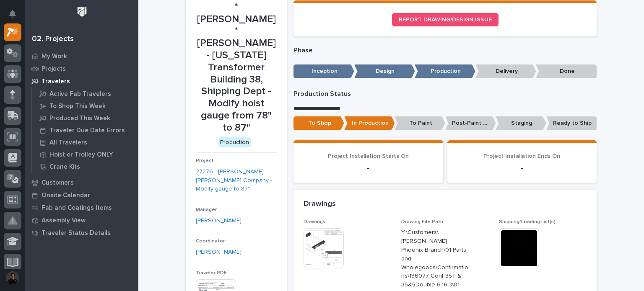 The width and height of the screenshot is (644, 291). I want to click on span: Project Installation Starts On, so click(368, 156).